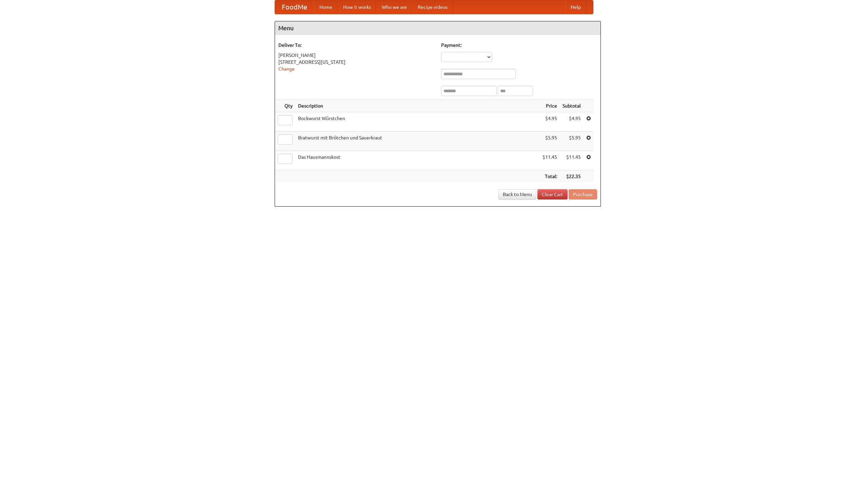 The image size is (868, 480). What do you see at coordinates (550, 177) in the screenshot?
I see `th: Total:` at bounding box center [550, 177].